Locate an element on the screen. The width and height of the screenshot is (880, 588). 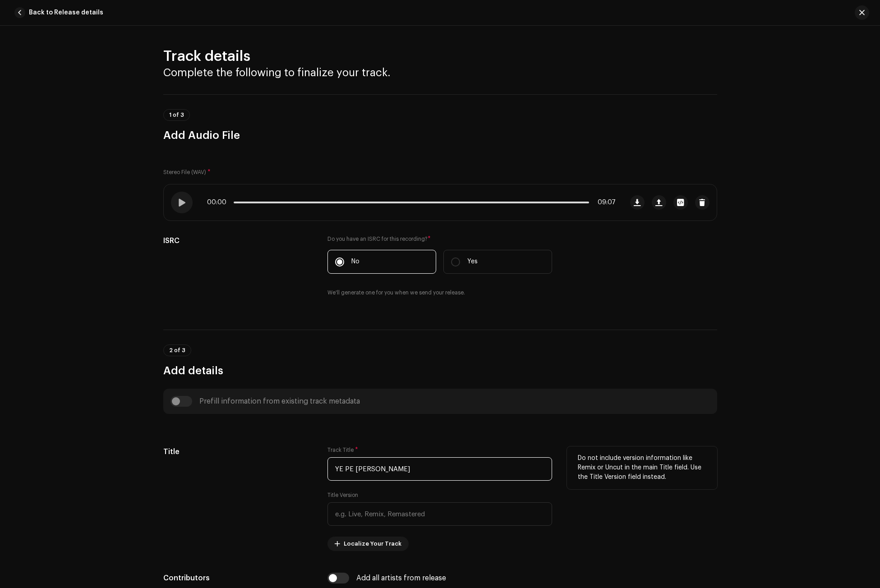
label: Title Version is located at coordinates (343, 495).